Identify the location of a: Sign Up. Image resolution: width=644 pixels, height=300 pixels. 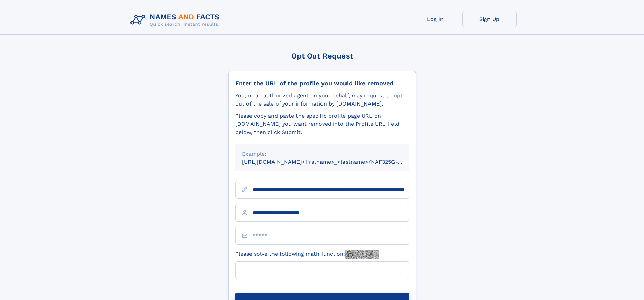
(490, 19).